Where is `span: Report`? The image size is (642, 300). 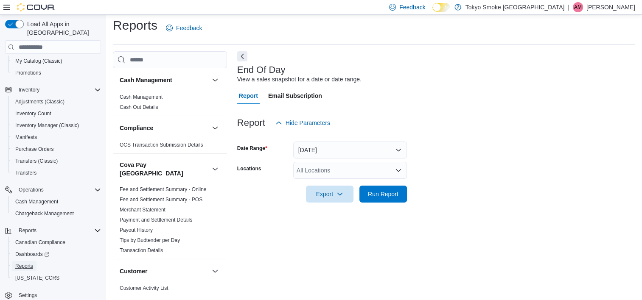
span: Report is located at coordinates (248, 96).